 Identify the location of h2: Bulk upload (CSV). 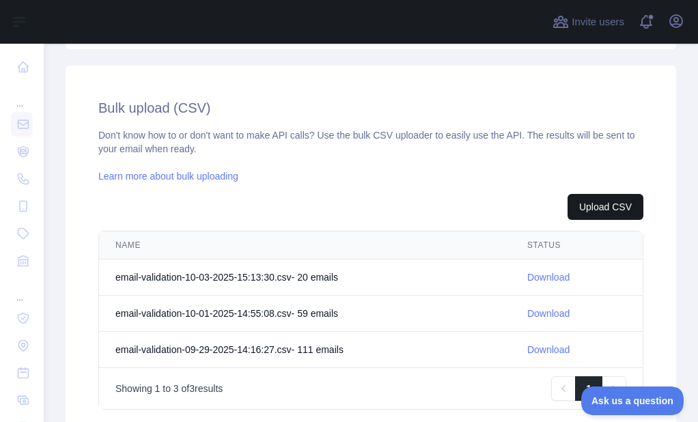
(371, 108).